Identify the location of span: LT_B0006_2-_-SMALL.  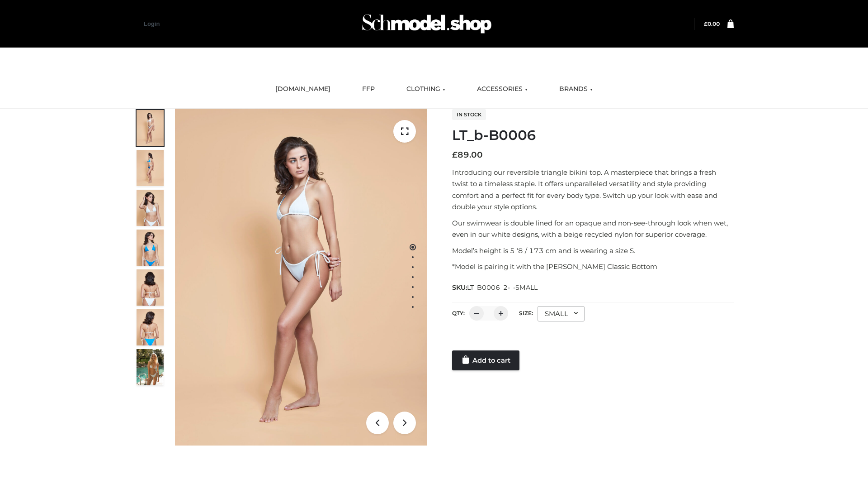
(502, 288).